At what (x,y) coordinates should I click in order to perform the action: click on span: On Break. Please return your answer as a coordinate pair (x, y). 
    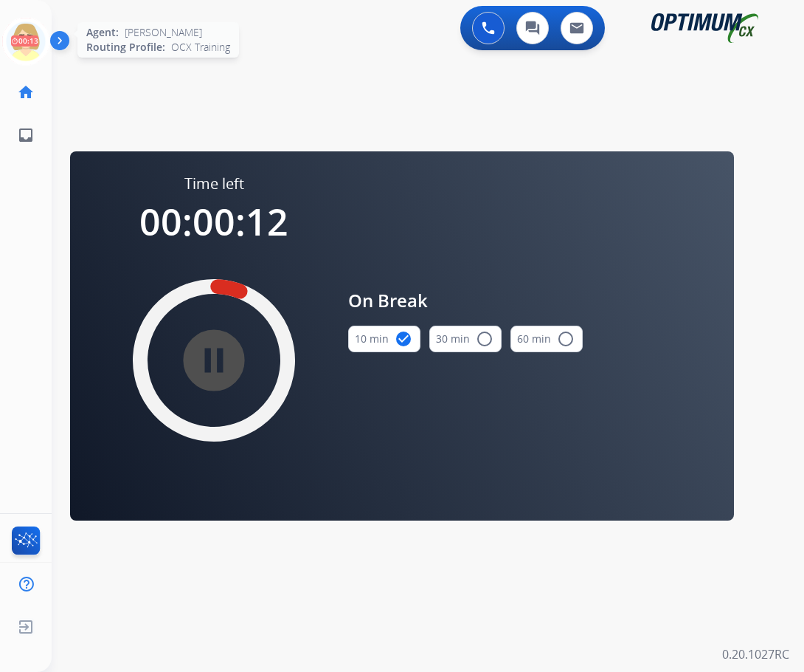
    Looking at the image, I should click on (466, 301).